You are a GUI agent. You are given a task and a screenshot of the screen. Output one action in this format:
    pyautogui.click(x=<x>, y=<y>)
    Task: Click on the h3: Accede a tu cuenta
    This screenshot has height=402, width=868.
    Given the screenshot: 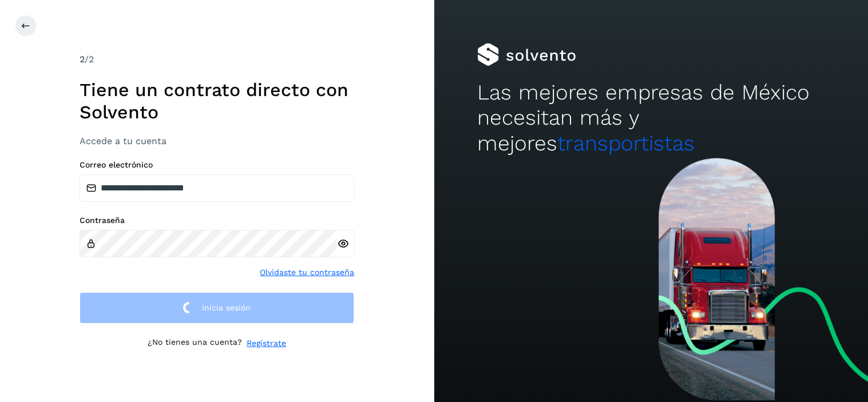 What is the action you would take?
    pyautogui.click(x=217, y=141)
    